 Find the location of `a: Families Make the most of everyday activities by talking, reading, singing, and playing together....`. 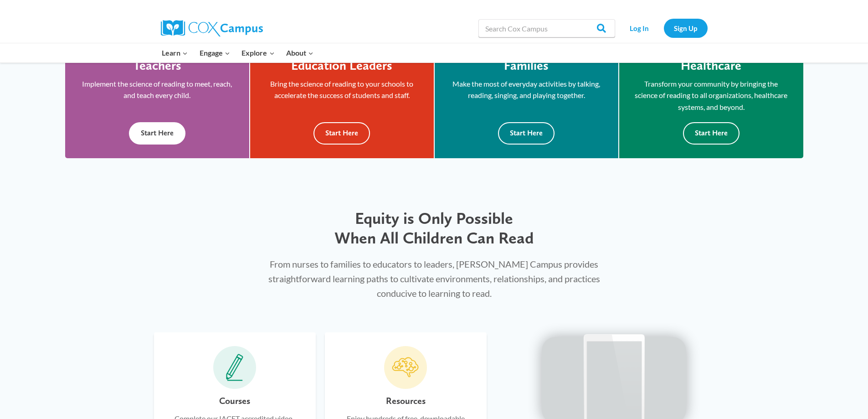

a: Families Make the most of everyday activities by talking, reading, singing, and playing together.... is located at coordinates (526, 101).